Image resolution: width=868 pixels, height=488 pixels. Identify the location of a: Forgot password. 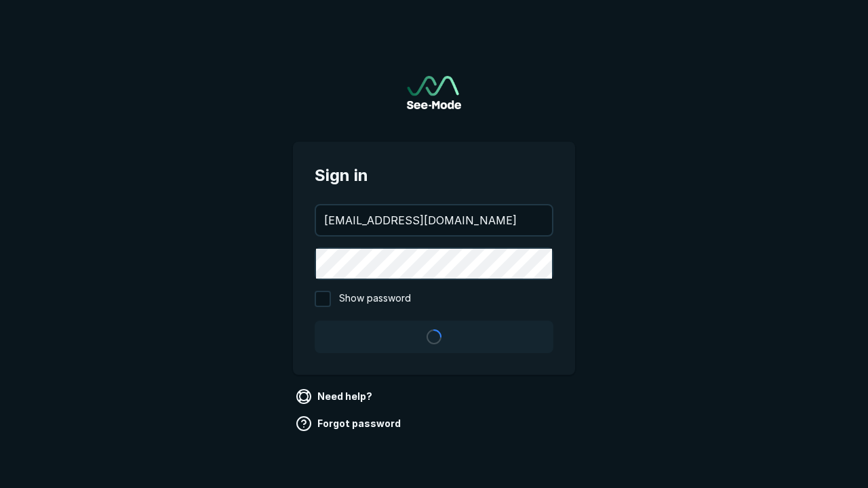
(349, 423).